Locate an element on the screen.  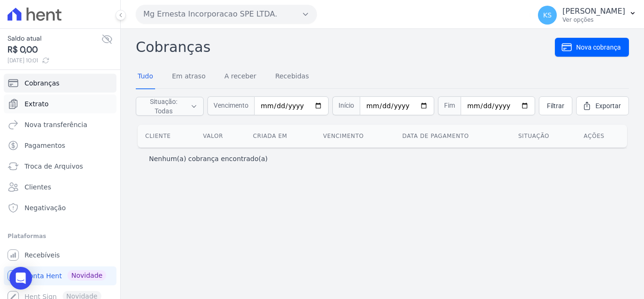
span: Filtrar is located at coordinates (555, 106).